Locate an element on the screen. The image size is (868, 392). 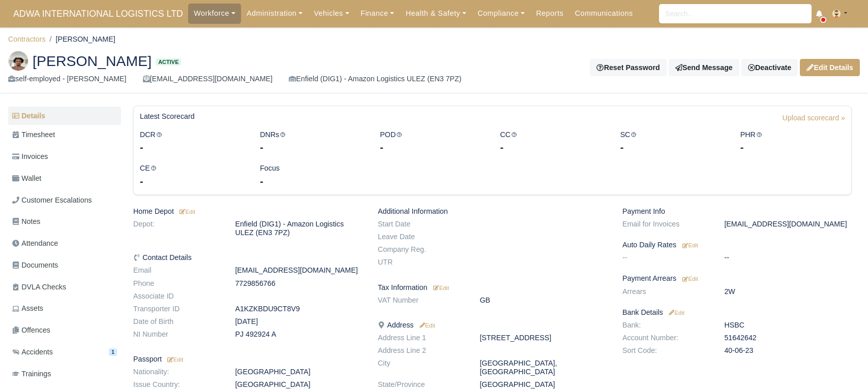
div: Enfield (DIG1) - Amazon Logistics ULEZ (EN3 7PZ) is located at coordinates (375, 79).